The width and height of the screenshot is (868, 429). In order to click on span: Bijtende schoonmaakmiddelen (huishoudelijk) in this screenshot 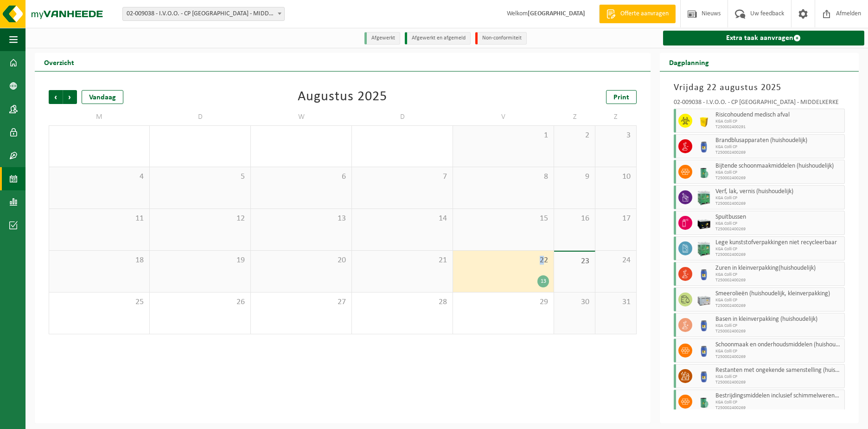, I will do `click(779, 167)`.